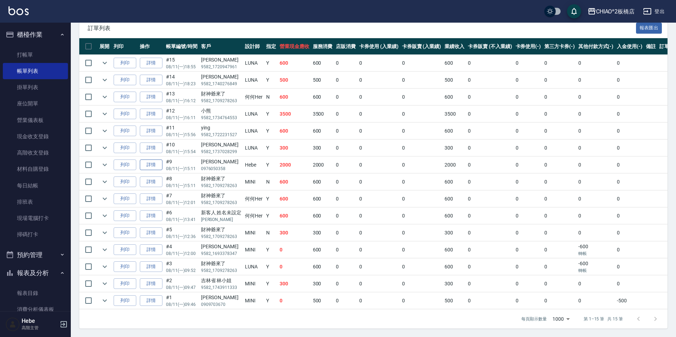 This screenshot has height=337, width=676. What do you see at coordinates (649, 28) in the screenshot?
I see `button: 報表匯出` at bounding box center [649, 28].